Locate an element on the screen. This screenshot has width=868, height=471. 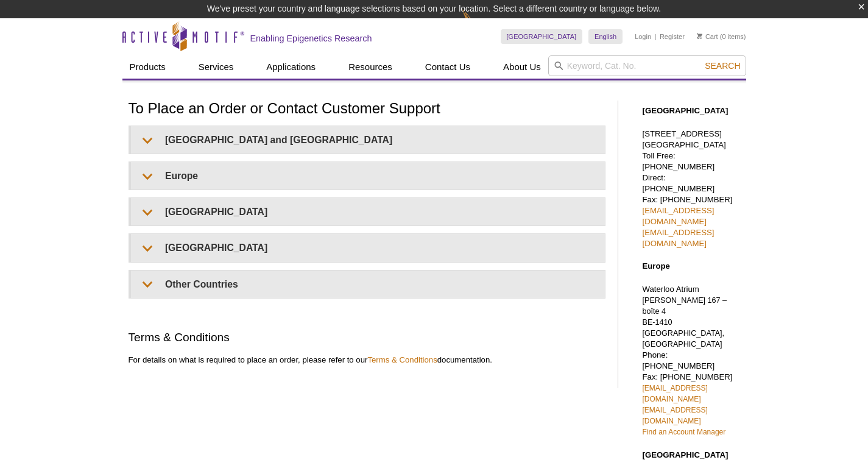
li: (0 items) is located at coordinates (721, 37).